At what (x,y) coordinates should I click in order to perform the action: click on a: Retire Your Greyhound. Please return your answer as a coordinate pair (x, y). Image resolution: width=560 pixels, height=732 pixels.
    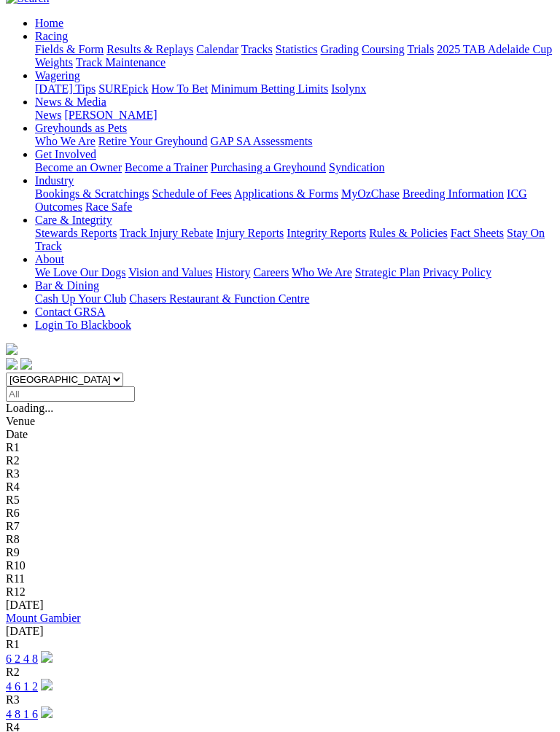
    Looking at the image, I should click on (153, 141).